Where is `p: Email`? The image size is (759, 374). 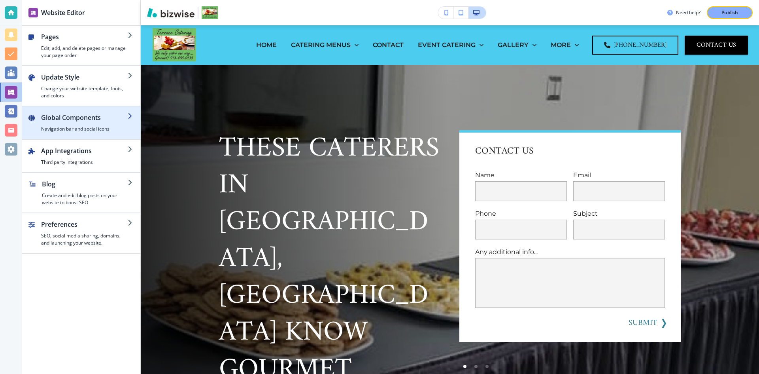
p: Email is located at coordinates (619, 175).